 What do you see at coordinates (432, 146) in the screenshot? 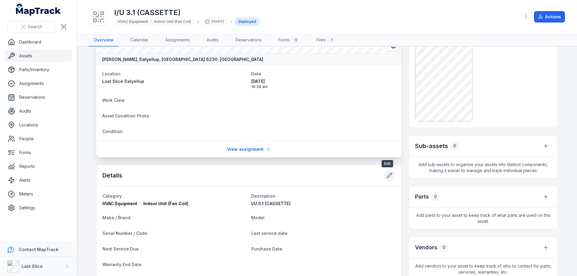
I see `h2: Sub-assets` at bounding box center [432, 146].